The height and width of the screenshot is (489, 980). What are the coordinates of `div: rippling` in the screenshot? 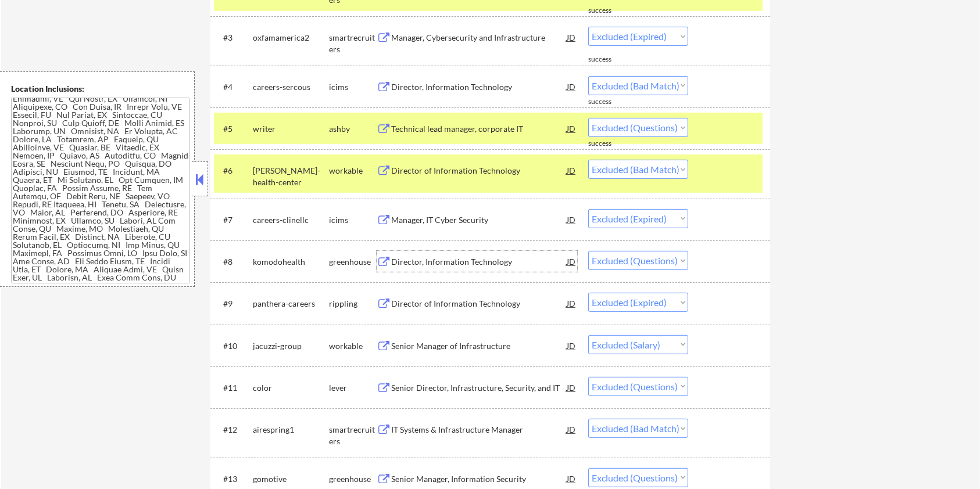 It's located at (353, 304).